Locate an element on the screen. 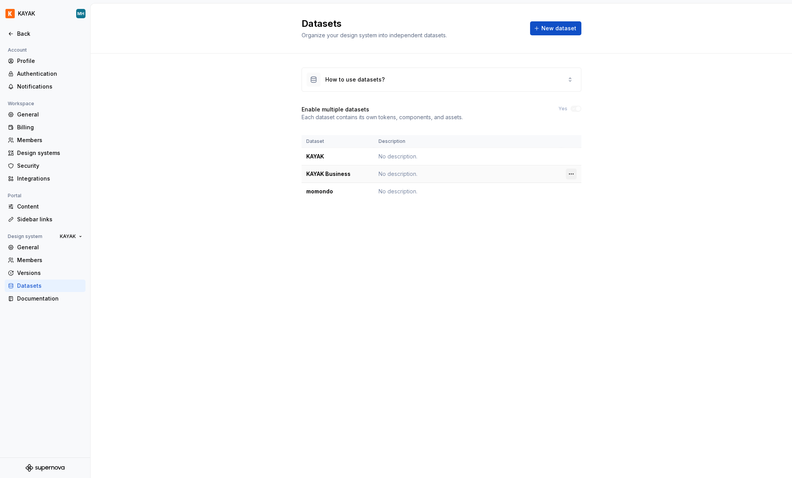 The width and height of the screenshot is (792, 478). th: Description is located at coordinates (467, 141).